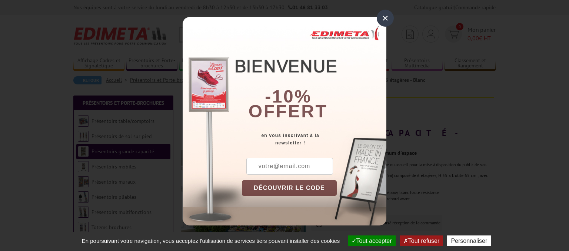 This screenshot has height=251, width=569. What do you see at coordinates (314, 139) in the screenshot?
I see `div: en vous inscrivant à la newsletter !` at bounding box center [314, 139].